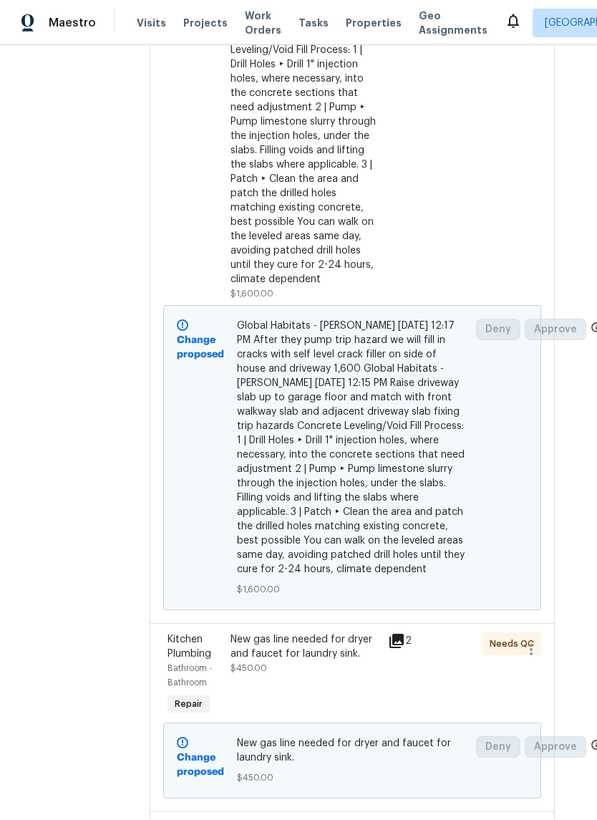 This screenshot has width=597, height=820. I want to click on span: Visits, so click(151, 23).